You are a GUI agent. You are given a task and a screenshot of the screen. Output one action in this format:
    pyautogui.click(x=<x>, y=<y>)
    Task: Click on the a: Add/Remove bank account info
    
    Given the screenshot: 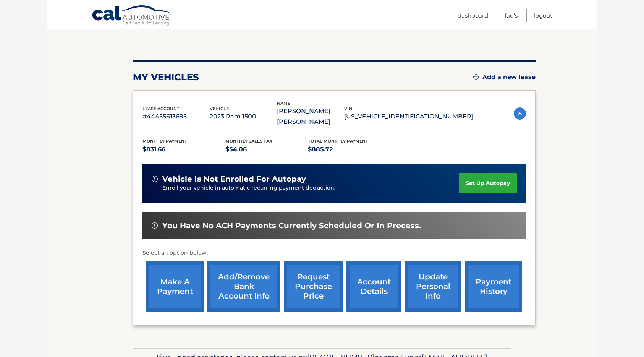 What is the action you would take?
    pyautogui.click(x=243, y=287)
    